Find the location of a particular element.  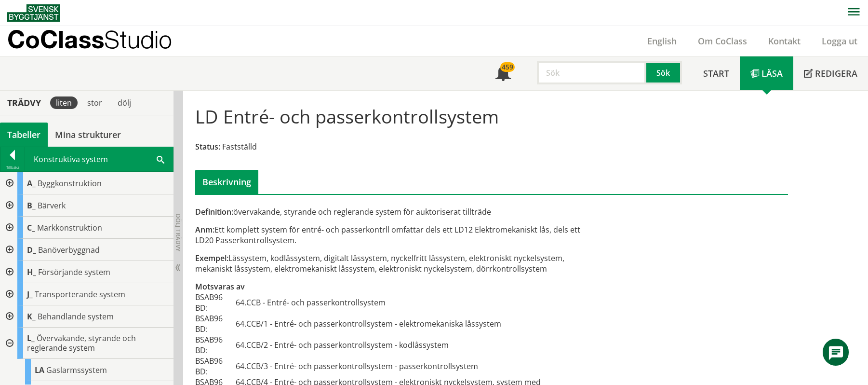

a: Kontakt is located at coordinates (784, 41).